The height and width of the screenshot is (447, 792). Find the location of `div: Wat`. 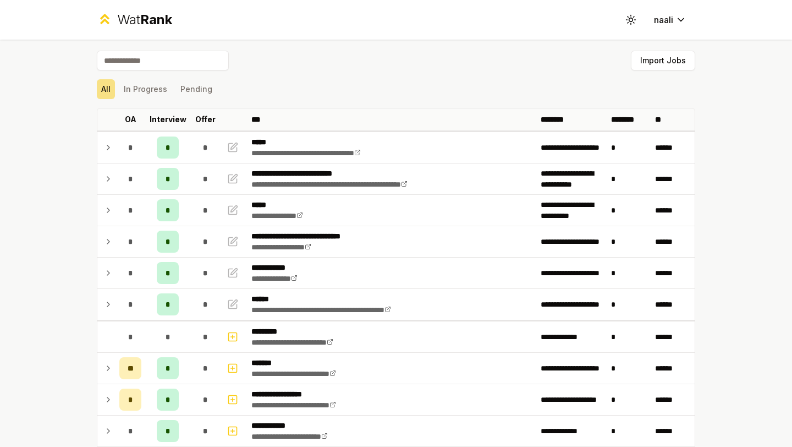

div: Wat is located at coordinates (145, 20).